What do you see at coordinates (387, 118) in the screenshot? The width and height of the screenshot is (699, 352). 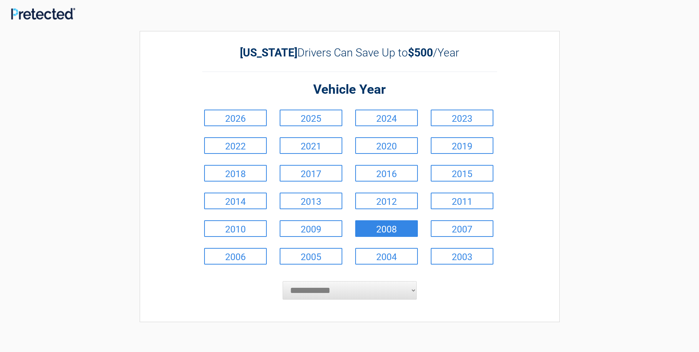 I see `a: 2024` at bounding box center [387, 118].